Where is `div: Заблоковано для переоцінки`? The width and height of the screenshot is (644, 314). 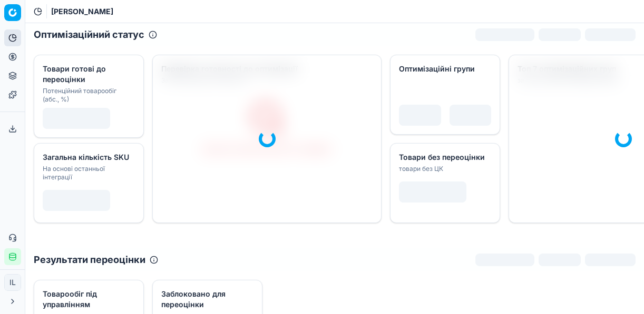
div: Заблоковано для переоцінки is located at coordinates (206, 300).